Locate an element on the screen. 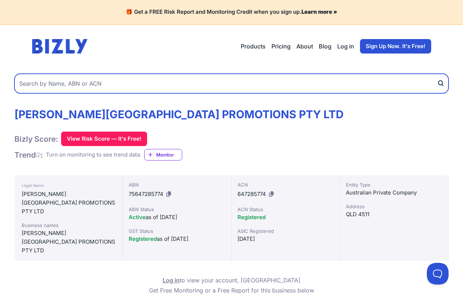 Image resolution: width=463 pixels, height=299 pixels. div: Legal Name is located at coordinates (68, 186).